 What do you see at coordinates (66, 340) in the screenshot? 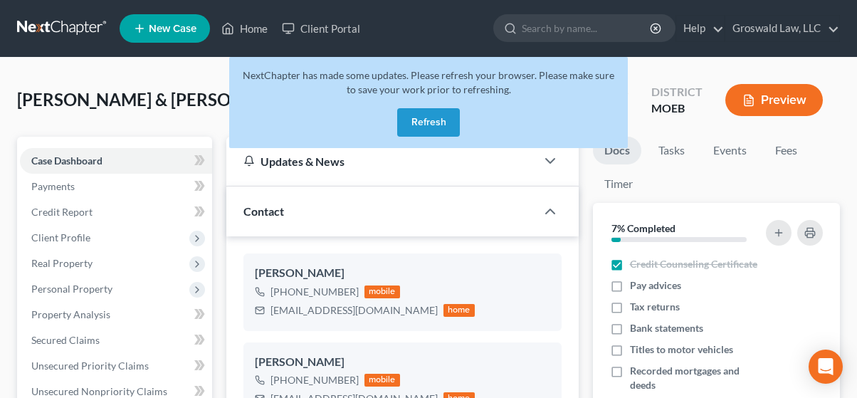
I see `span: Secured Claims` at bounding box center [66, 340].